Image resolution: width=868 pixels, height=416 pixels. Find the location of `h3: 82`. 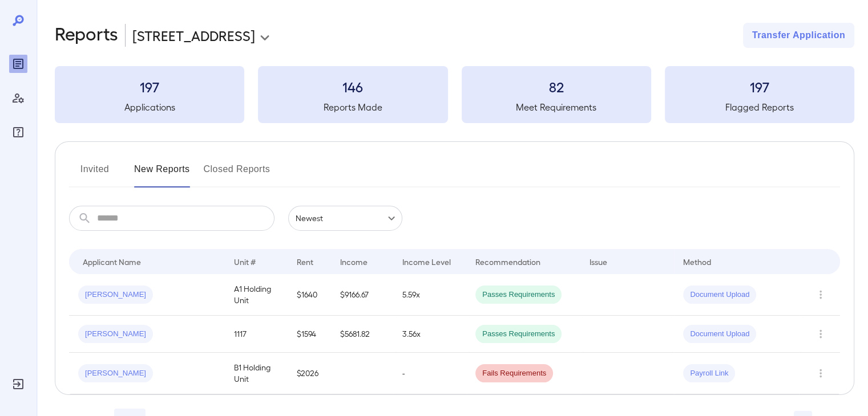

h3: 82 is located at coordinates (557, 86).